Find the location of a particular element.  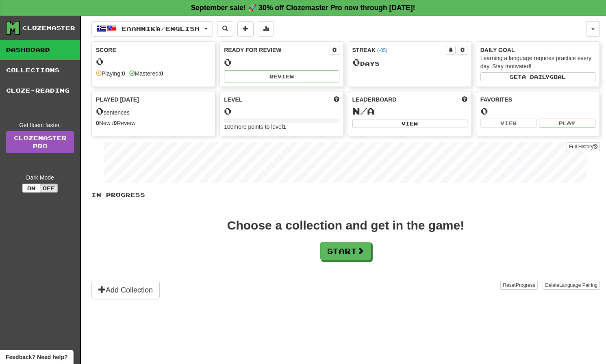

button: Search sentences is located at coordinates (225, 29).